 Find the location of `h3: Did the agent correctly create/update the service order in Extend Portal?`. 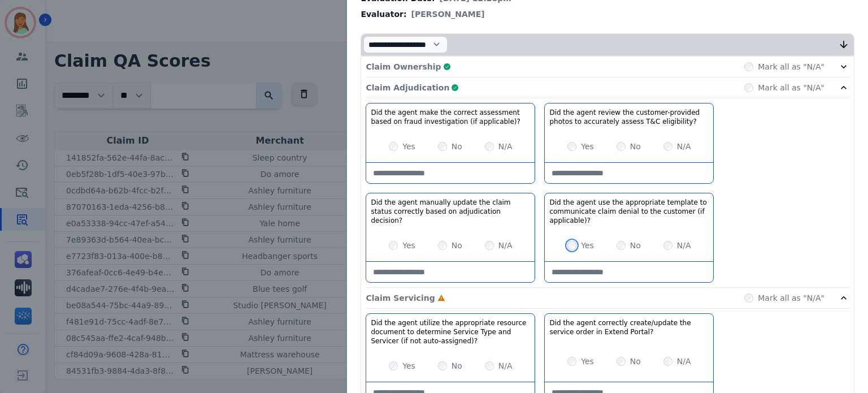

h3: Did the agent correctly create/update the service order in Extend Portal? is located at coordinates (629, 327).